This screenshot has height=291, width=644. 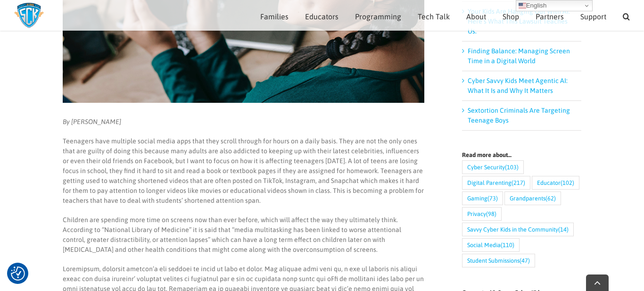 I want to click on a: Cyber Savvy Kids Meet Agentic AI: What It Is and Why It Matters, so click(x=518, y=86).